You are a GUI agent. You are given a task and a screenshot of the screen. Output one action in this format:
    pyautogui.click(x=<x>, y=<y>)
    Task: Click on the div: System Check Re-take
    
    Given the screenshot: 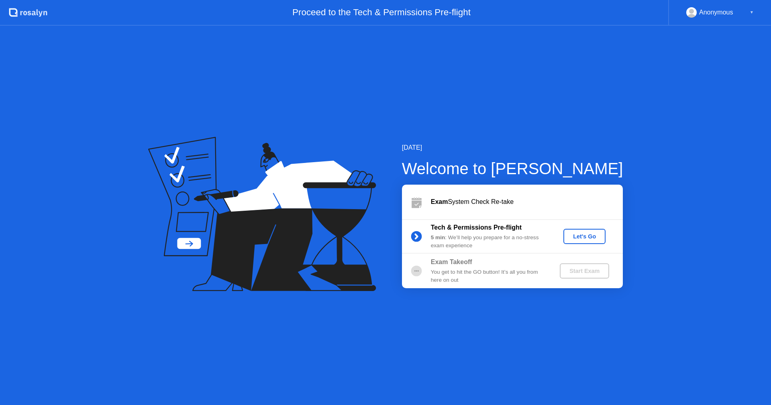 What is the action you would take?
    pyautogui.click(x=527, y=202)
    